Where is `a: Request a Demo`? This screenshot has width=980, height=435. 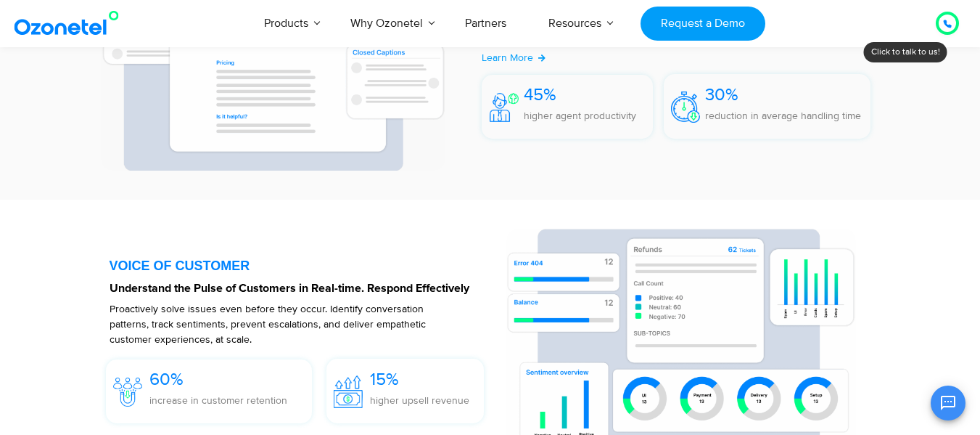 a: Request a Demo is located at coordinates (702, 23).